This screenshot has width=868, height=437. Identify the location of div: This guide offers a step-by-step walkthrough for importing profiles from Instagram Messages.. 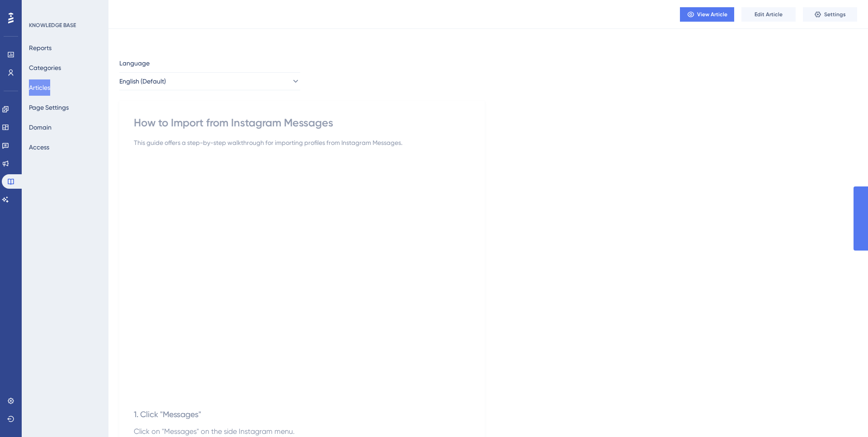
(302, 143).